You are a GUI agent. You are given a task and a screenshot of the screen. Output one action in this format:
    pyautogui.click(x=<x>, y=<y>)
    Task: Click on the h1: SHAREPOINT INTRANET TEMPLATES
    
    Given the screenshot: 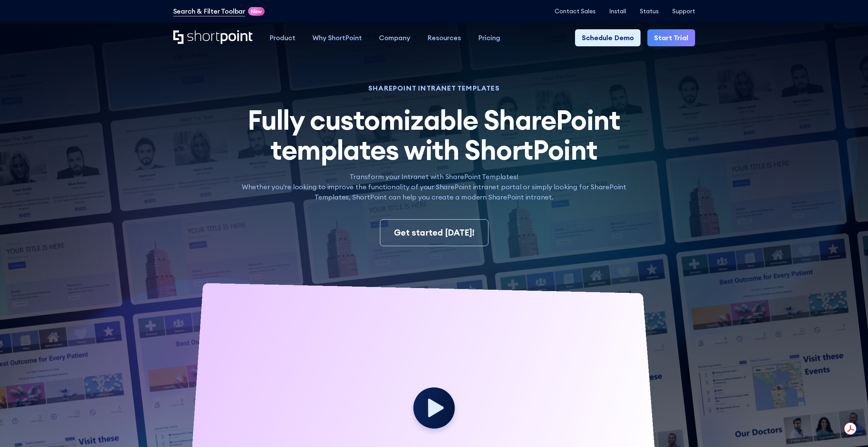 What is the action you would take?
    pyautogui.click(x=434, y=88)
    